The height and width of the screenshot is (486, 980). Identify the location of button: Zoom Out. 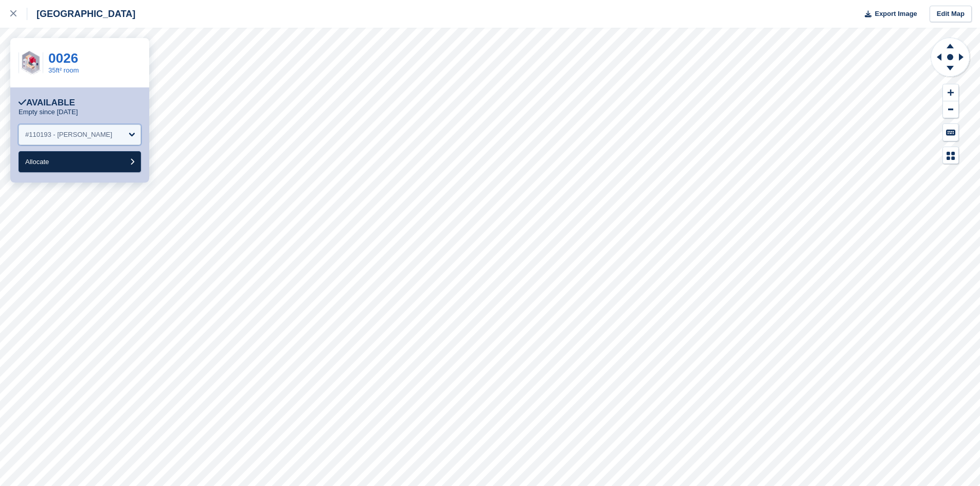
(951, 109).